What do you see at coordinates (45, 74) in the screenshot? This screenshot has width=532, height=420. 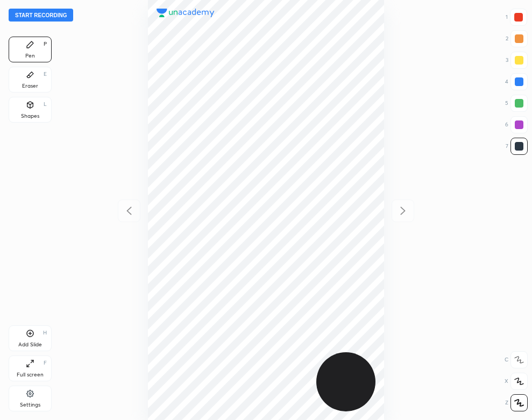 I see `div: E` at bounding box center [45, 74].